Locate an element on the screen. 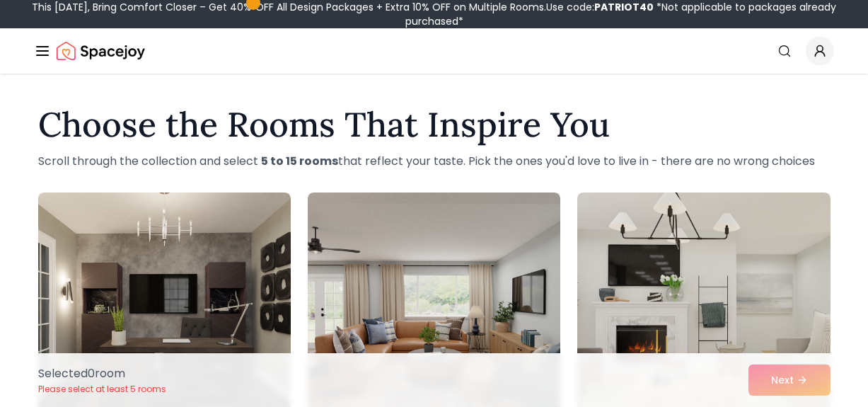 This screenshot has width=868, height=407. strong: 5 to 15 rooms is located at coordinates (299, 161).